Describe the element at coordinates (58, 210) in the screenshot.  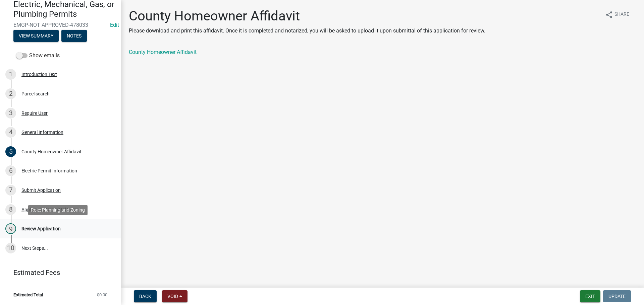
I see `div: Role: Planning and Zoning` at that location.